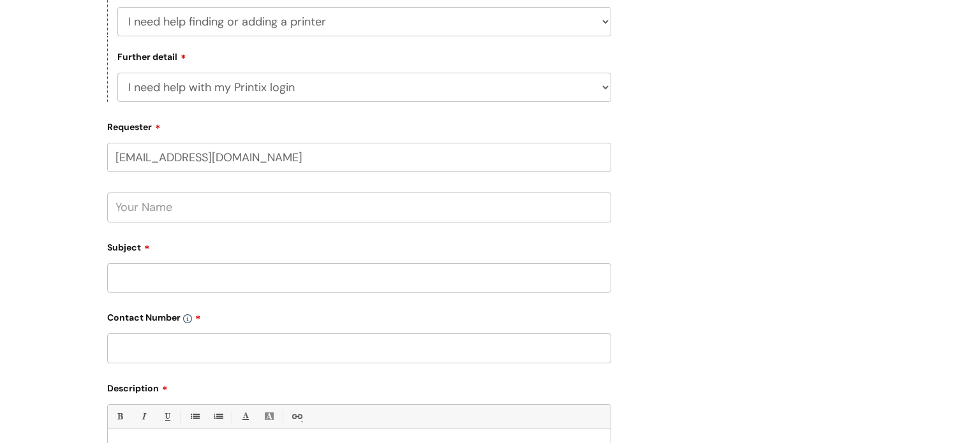  What do you see at coordinates (152, 56) in the screenshot?
I see `label: Further detail` at bounding box center [152, 56].